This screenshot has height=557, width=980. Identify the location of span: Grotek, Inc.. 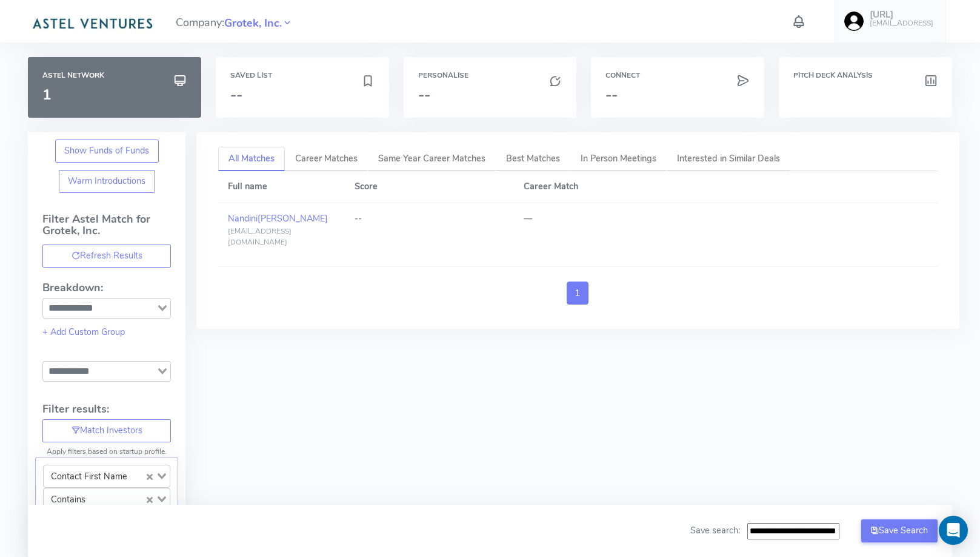
(252, 23).